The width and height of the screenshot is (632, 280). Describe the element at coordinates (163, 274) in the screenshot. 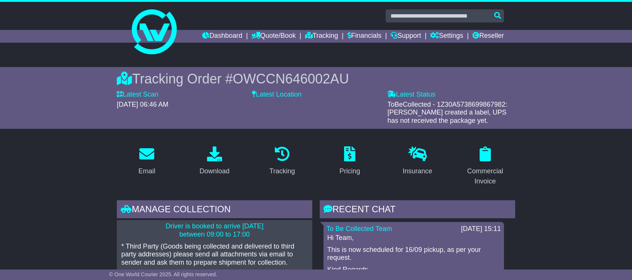

I see `span: © One World Courier 2025. All rights reserved.` at that location.